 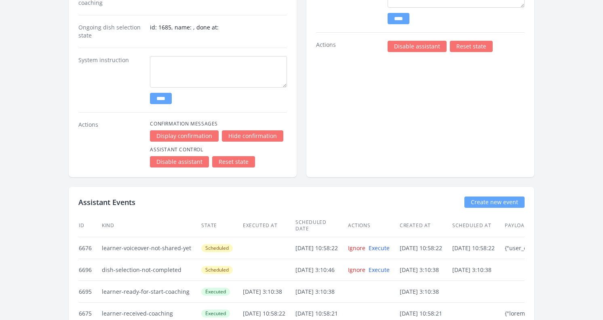 What do you see at coordinates (90, 292) in the screenshot?
I see `td: 6695` at bounding box center [90, 292].